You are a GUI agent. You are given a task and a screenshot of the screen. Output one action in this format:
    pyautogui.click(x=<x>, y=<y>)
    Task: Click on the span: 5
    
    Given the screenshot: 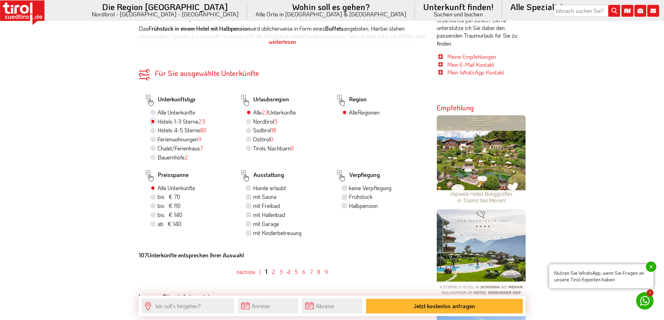 What is the action you would take?
    pyautogui.click(x=276, y=121)
    